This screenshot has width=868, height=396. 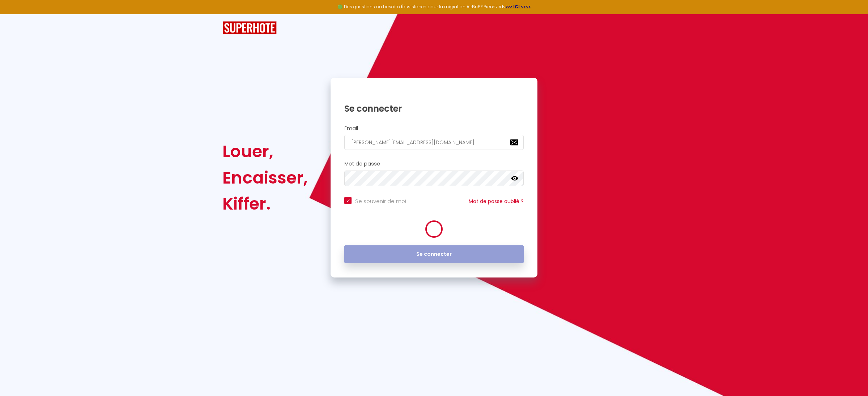 What do you see at coordinates (434, 254) in the screenshot?
I see `button: Se connecter` at bounding box center [434, 254].